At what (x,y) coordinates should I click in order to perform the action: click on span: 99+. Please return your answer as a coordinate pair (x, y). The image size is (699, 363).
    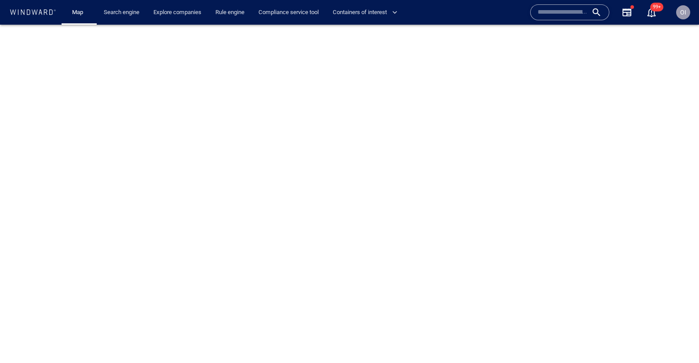
    Looking at the image, I should click on (657, 7).